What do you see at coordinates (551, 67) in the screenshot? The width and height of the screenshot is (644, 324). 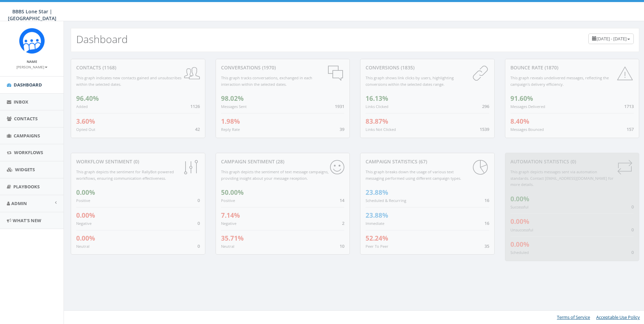 I see `span: (1870)` at bounding box center [551, 67].